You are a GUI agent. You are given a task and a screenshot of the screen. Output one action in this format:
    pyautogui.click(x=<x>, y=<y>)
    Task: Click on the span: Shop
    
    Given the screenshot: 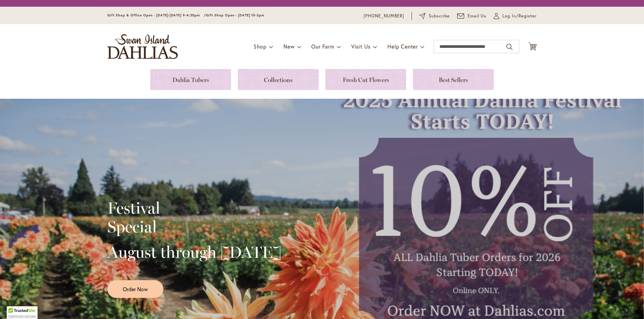 What is the action you would take?
    pyautogui.click(x=260, y=46)
    